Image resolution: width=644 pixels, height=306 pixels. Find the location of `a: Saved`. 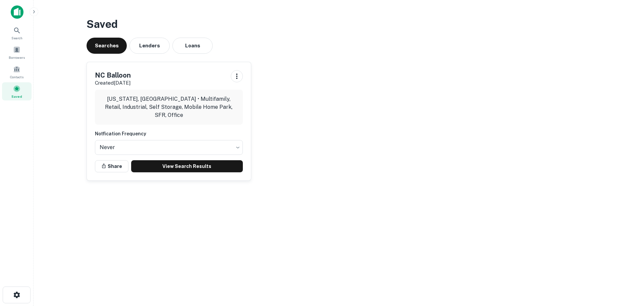

a: Saved is located at coordinates (17, 91).